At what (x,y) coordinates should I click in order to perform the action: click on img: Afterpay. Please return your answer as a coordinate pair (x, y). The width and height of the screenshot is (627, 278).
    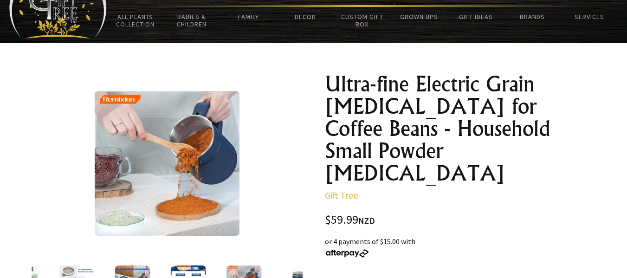
    Looking at the image, I should click on (347, 253).